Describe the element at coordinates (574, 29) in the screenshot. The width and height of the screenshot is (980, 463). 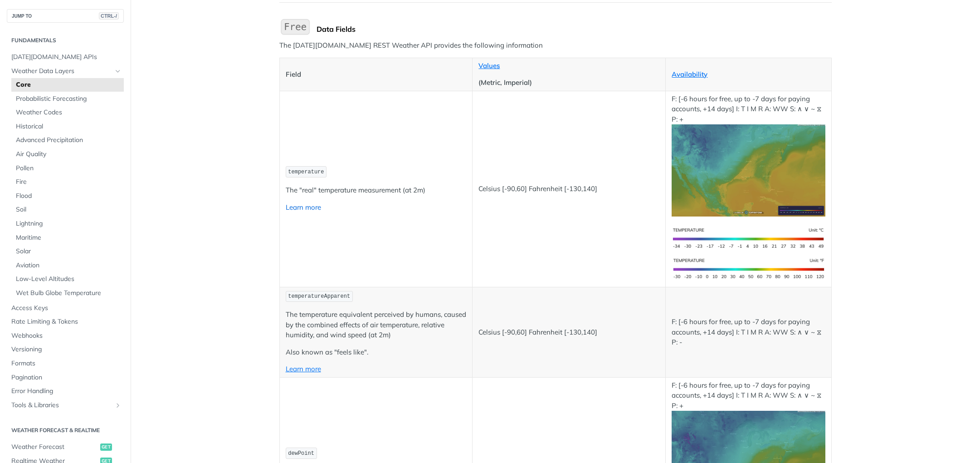
I see `div: Data Fields` at that location.